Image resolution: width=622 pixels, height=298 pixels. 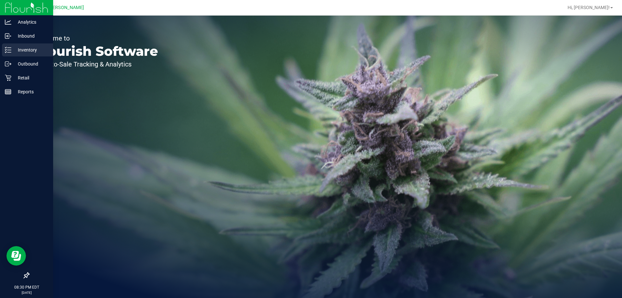 What do you see at coordinates (97, 64) in the screenshot?
I see `p: Seed-to-Sale Tracking & Analytics` at bounding box center [97, 64].